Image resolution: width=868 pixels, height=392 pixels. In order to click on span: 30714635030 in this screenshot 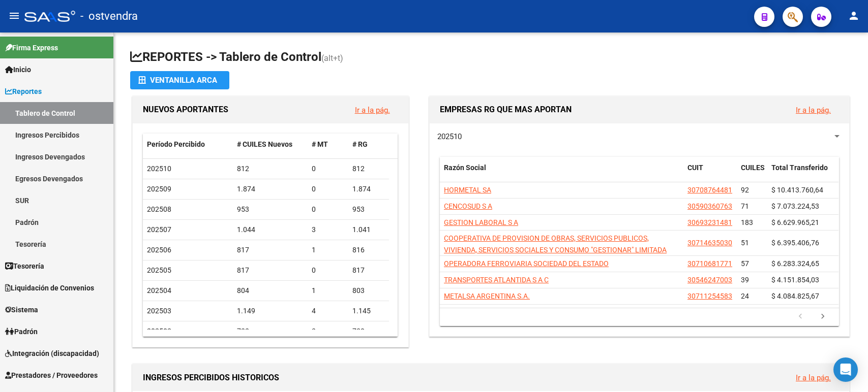, I will do `click(710, 243)`.